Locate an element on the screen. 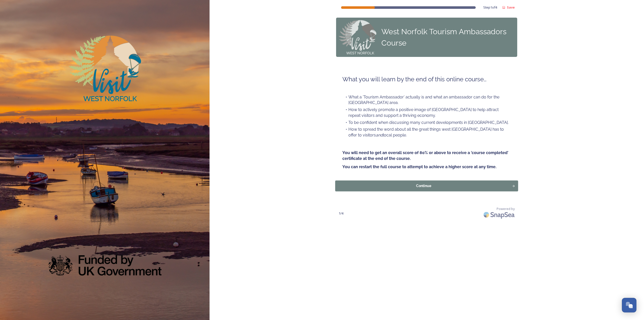 The height and width of the screenshot is (320, 644). em: and is located at coordinates (379, 135).